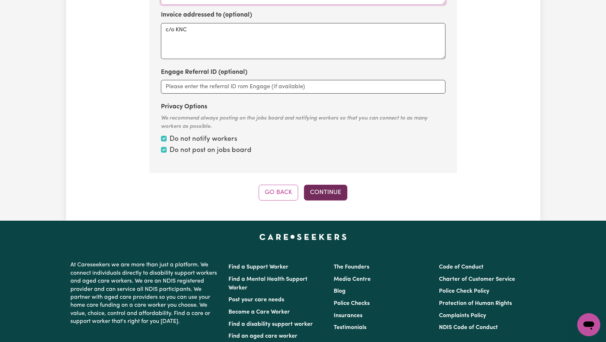 The image size is (606, 342). Describe the element at coordinates (477, 279) in the screenshot. I see `a: Charter of Customer Service` at that location.